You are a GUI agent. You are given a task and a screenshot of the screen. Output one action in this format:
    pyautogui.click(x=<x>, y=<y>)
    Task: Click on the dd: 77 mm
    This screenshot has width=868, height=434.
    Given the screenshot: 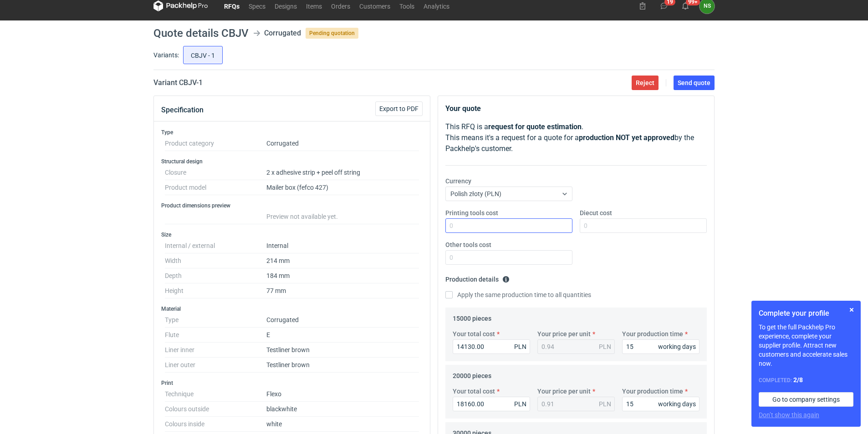 What is the action you would take?
    pyautogui.click(x=342, y=290)
    